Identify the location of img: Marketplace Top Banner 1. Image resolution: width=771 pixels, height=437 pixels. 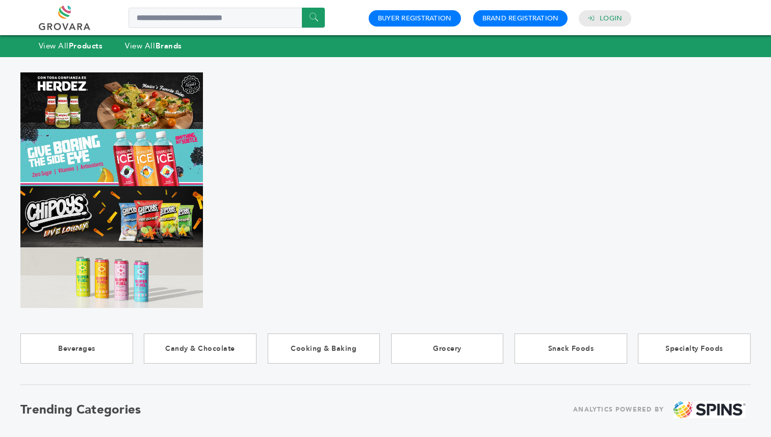
(112, 101).